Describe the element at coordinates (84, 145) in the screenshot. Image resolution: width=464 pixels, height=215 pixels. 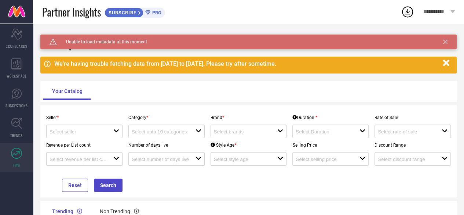
I see `p: Revenue per List count` at that location.